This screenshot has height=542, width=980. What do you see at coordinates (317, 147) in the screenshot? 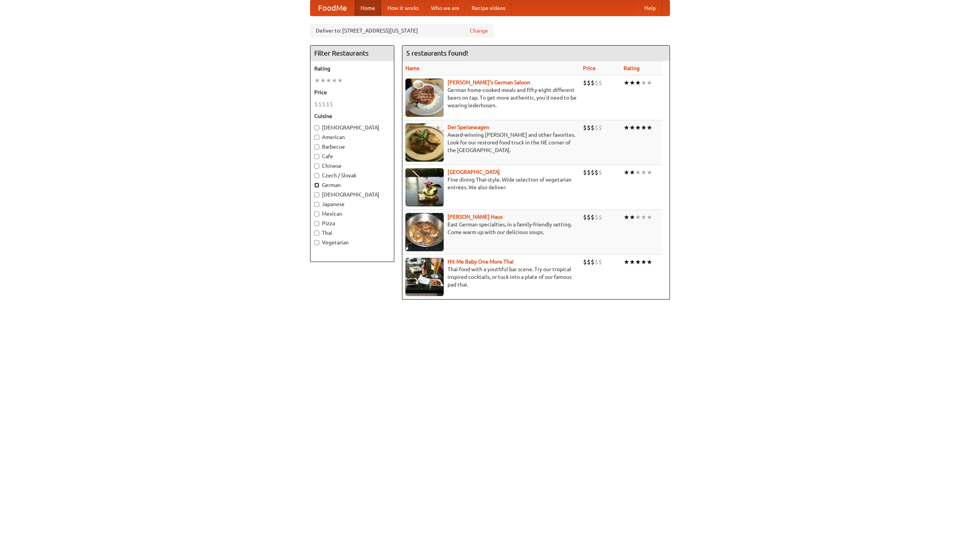
I see `input: Barbecue` at bounding box center [317, 147].